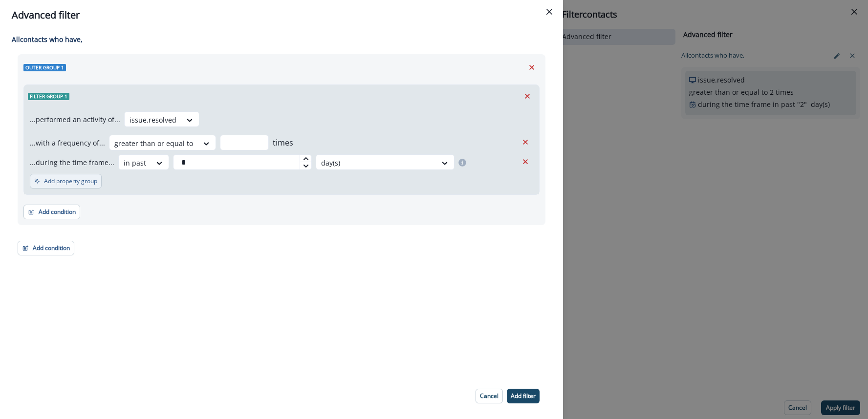 The image size is (868, 419). What do you see at coordinates (283, 142) in the screenshot?
I see `p: times` at bounding box center [283, 142].